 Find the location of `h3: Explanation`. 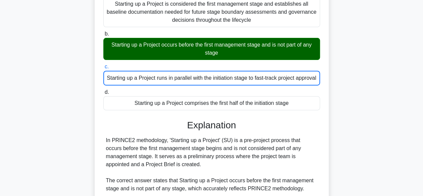

h3: Explanation is located at coordinates (212, 125).